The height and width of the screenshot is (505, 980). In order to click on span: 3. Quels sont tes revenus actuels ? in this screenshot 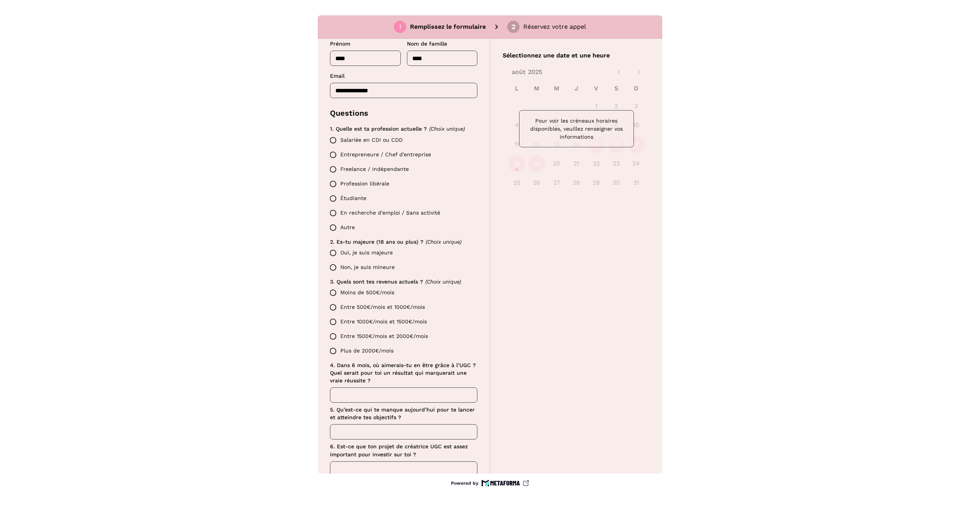, I will do `click(376, 281)`.